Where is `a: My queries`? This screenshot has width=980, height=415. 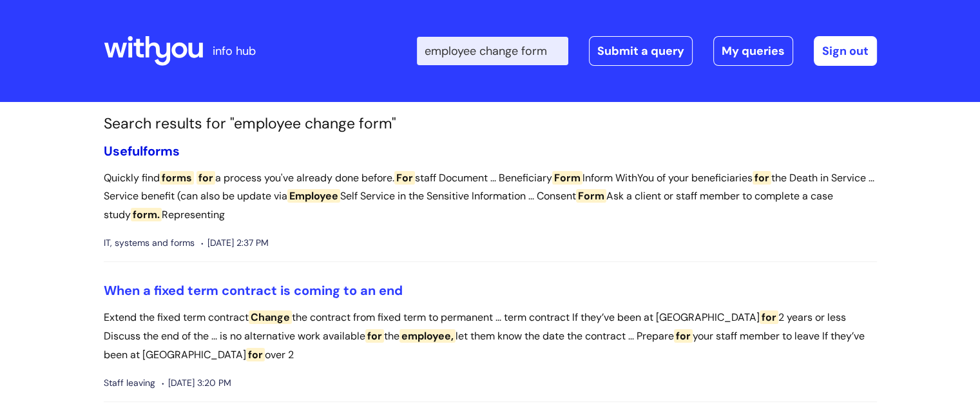 a: My queries is located at coordinates (753, 51).